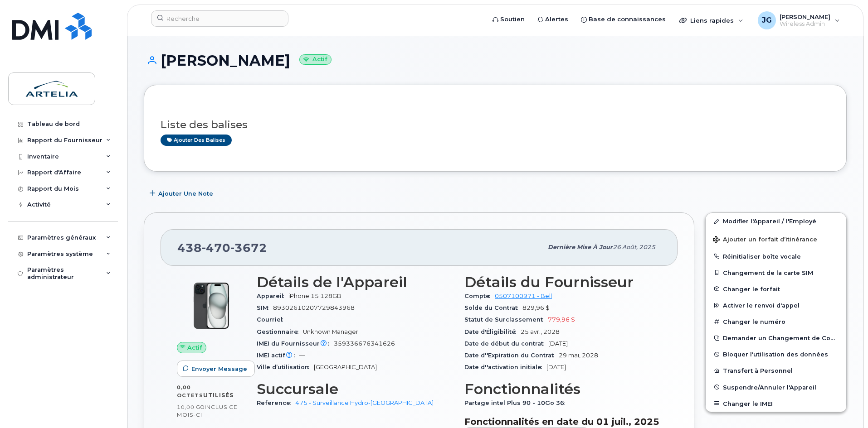 This screenshot has width=868, height=428. What do you see at coordinates (315, 296) in the screenshot?
I see `span: iPhone 15 128GB` at bounding box center [315, 296].